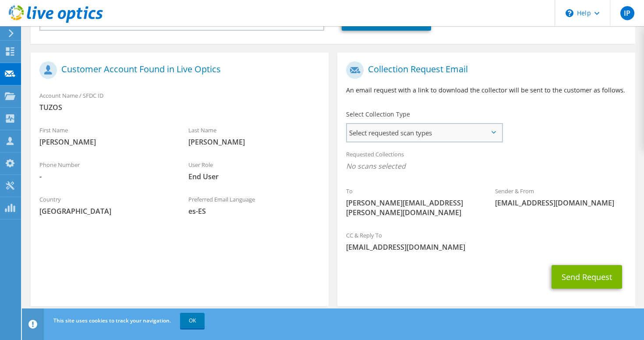 The image size is (644, 340). What do you see at coordinates (105, 136) in the screenshot?
I see `div: First Name` at bounding box center [105, 136].